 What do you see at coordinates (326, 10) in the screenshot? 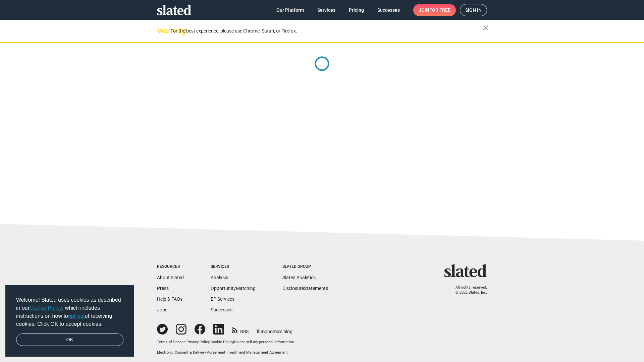
I see `a: Services` at bounding box center [326, 10].